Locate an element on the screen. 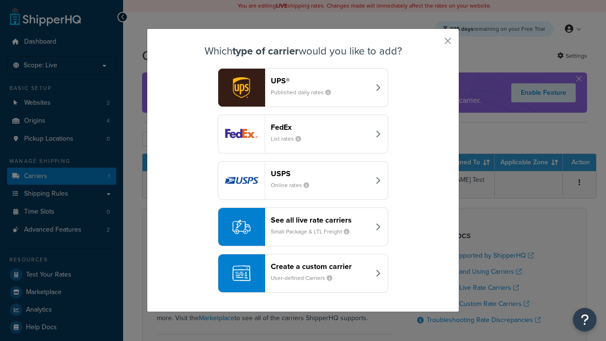 Image resolution: width=606 pixels, height=341 pixels. small: List rates is located at coordinates (290, 139).